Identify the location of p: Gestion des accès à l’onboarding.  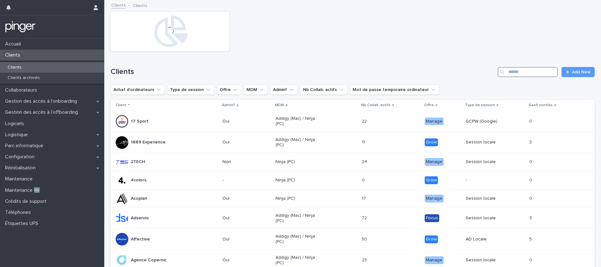
(42, 101).